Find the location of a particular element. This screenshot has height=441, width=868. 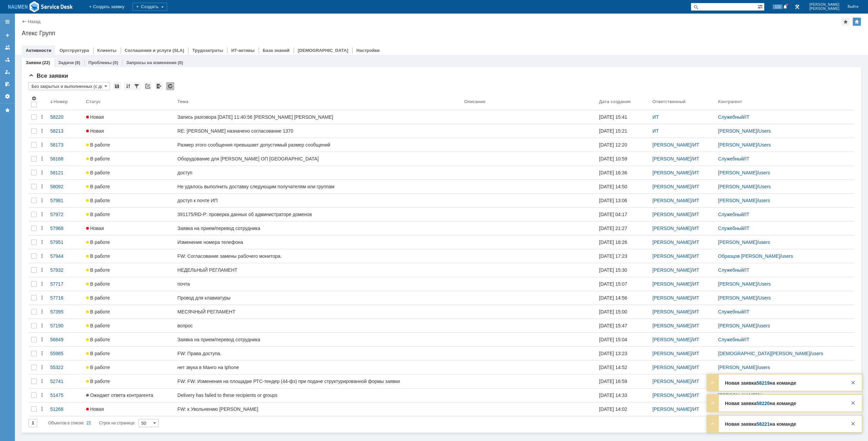

a: Изменение номера телефона is located at coordinates (318, 242).